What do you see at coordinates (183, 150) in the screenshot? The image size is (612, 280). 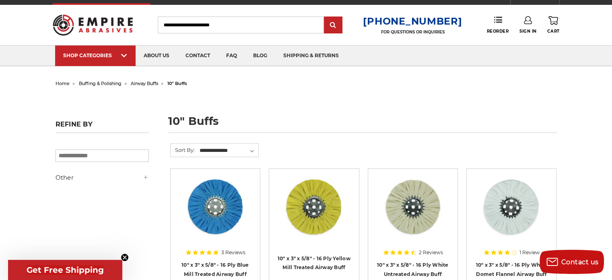 I see `label: Sort By:` at bounding box center [183, 150].